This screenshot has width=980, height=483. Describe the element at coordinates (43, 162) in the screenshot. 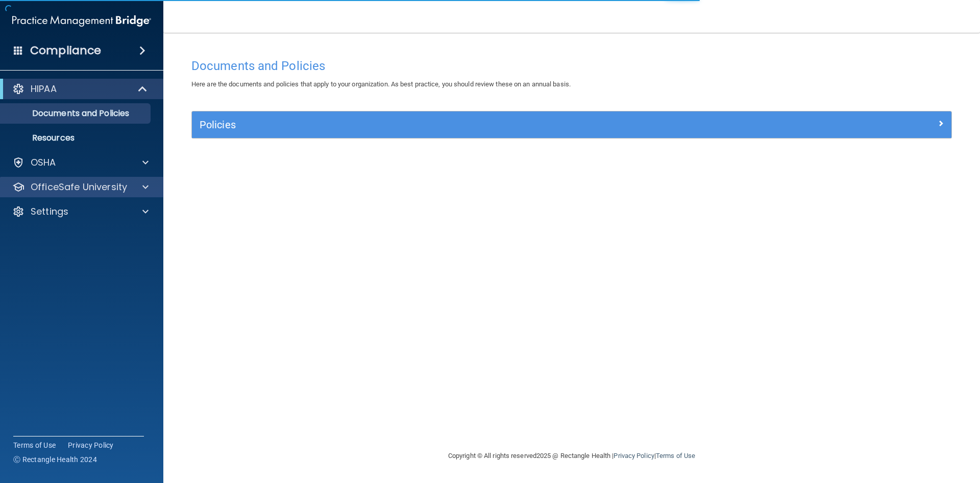

I see `p: OSHA` at that location.